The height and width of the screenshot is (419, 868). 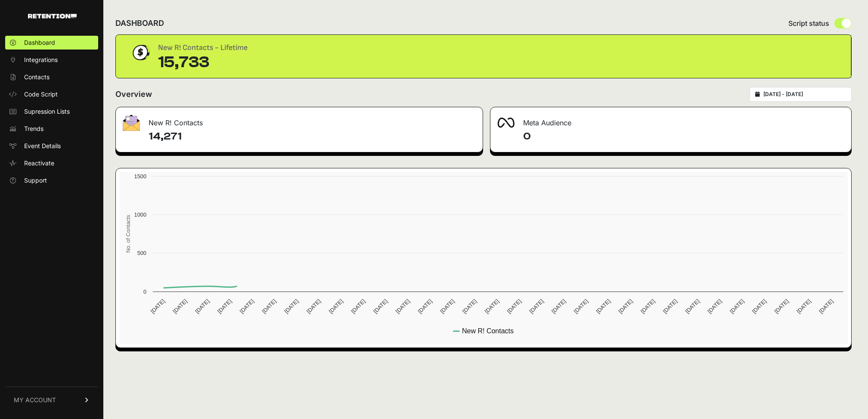 I want to click on span: MY ACCOUNT, so click(x=35, y=400).